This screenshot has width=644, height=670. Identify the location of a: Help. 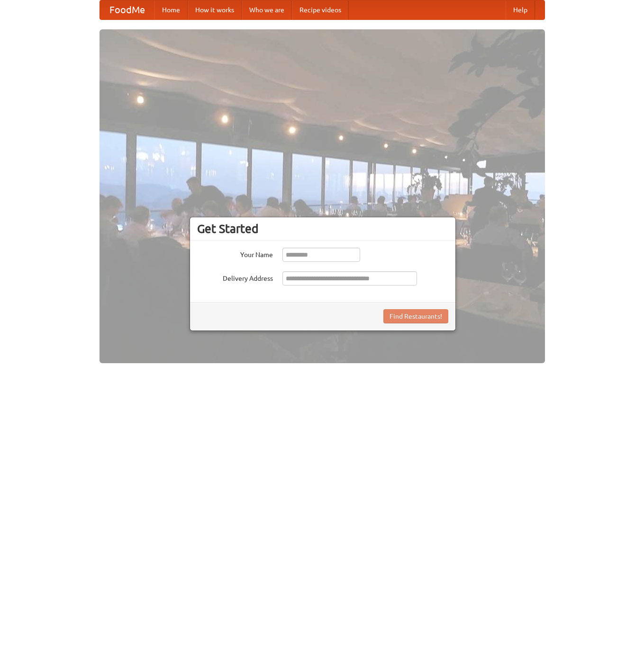
(521, 10).